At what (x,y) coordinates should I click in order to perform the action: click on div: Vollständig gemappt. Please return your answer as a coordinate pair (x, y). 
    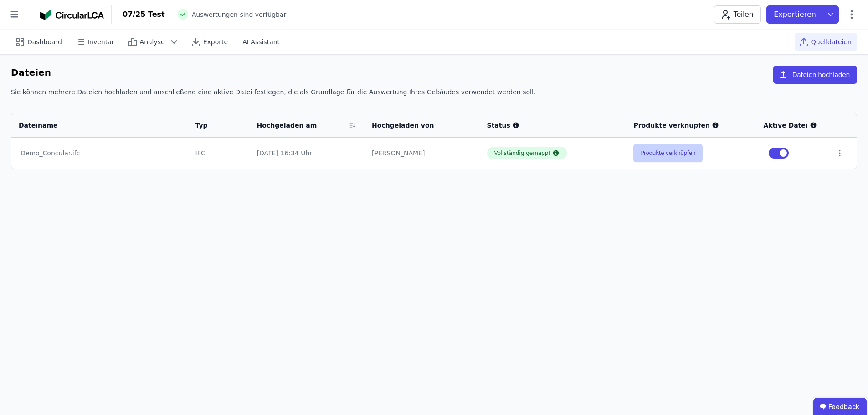
    Looking at the image, I should click on (523, 153).